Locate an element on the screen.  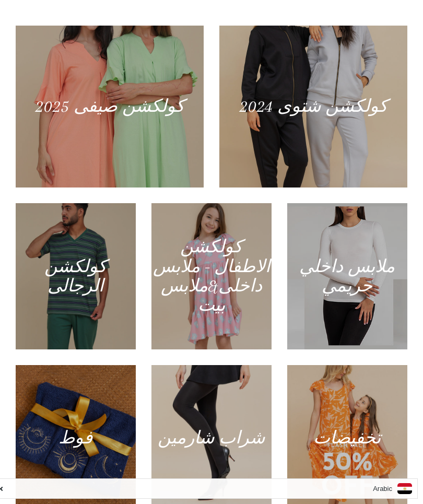
a: كولكشن شتوى 2024 is located at coordinates (313, 107).